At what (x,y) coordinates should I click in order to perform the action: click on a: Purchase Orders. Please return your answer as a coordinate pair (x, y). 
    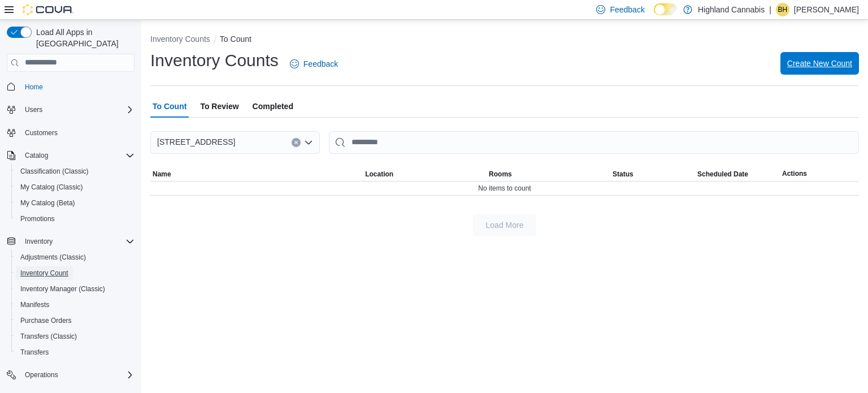
    Looking at the image, I should click on (46, 320).